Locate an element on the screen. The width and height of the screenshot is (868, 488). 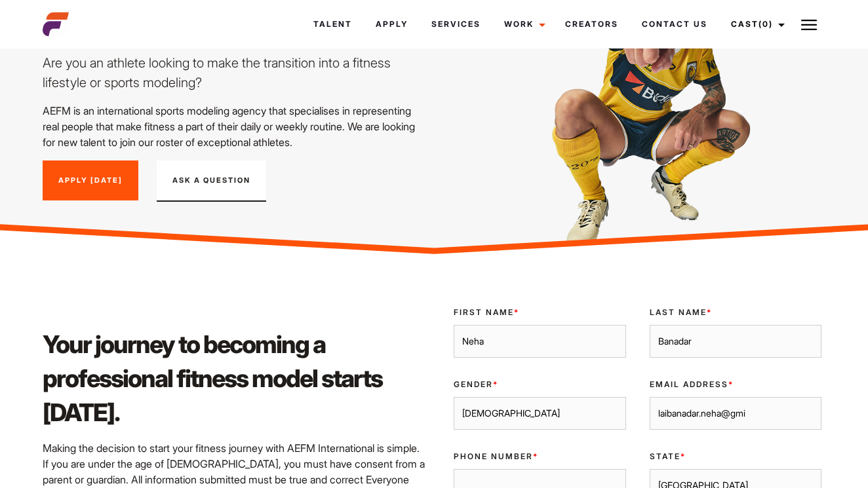
p: AEFM is an international sports modeling agency that specialises in representing real people that... is located at coordinates (234, 126).